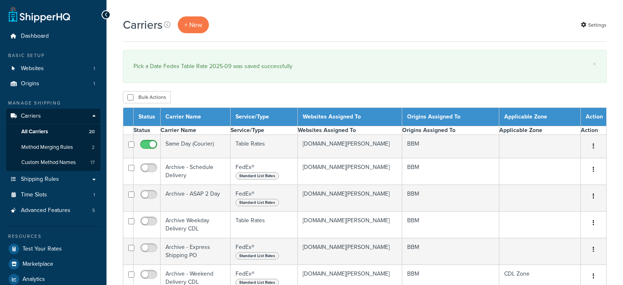 The image size is (623, 285). Describe the element at coordinates (34, 195) in the screenshot. I see `span: Time Slots` at that location.